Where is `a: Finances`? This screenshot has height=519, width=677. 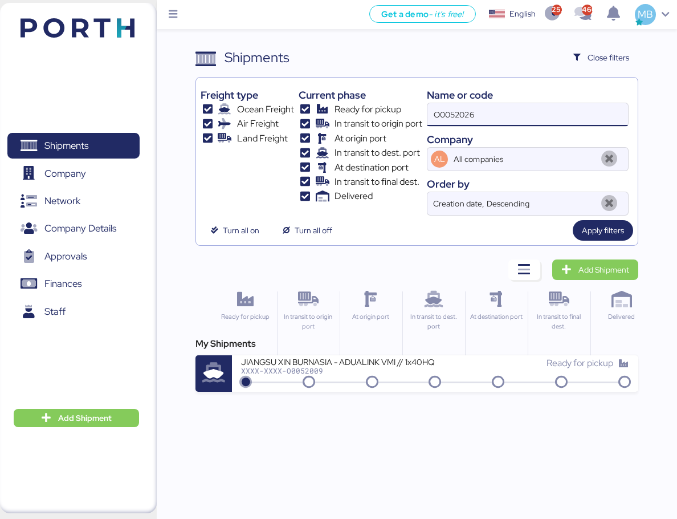 a: Finances is located at coordinates (74, 284).